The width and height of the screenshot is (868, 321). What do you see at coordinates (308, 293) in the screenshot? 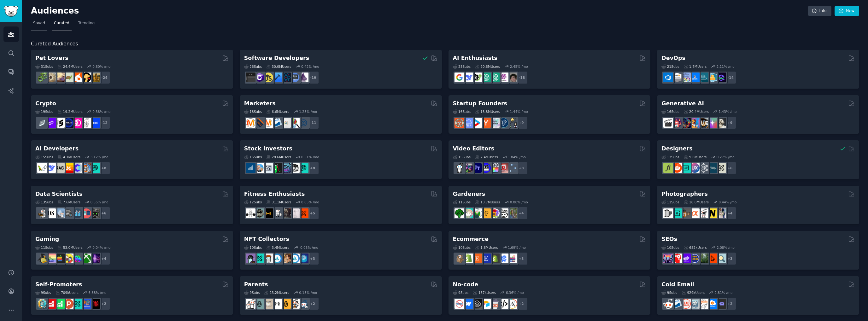
I see `div: 0.13 % /mo` at bounding box center [308, 293].